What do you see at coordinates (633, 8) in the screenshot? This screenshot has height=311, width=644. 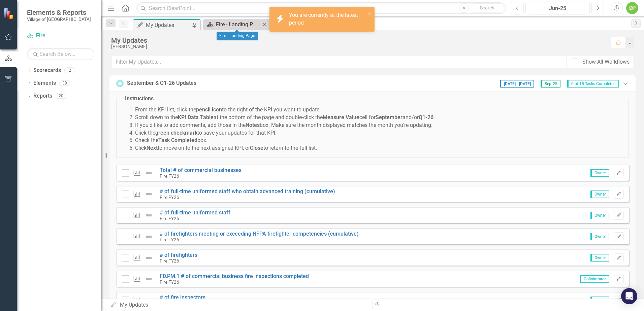 I see `div: DP` at bounding box center [633, 8].